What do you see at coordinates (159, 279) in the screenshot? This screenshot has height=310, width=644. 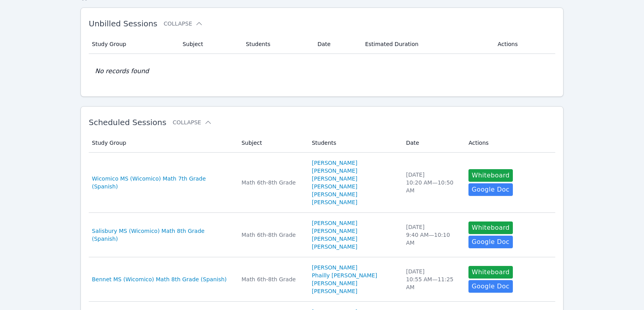 I see `a: Bennet MS (Wicomico) Math 8th Grade (Spanish)` at bounding box center [159, 279].